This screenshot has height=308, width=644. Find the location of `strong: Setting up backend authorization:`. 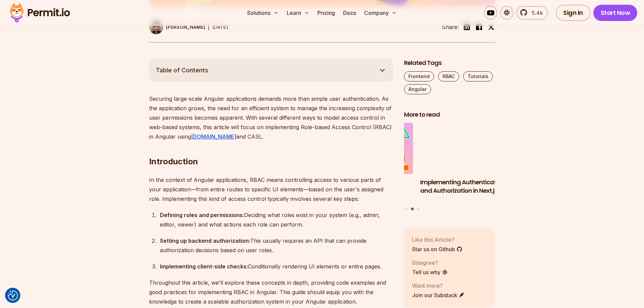

strong: Setting up backend authorization: is located at coordinates (205, 241).